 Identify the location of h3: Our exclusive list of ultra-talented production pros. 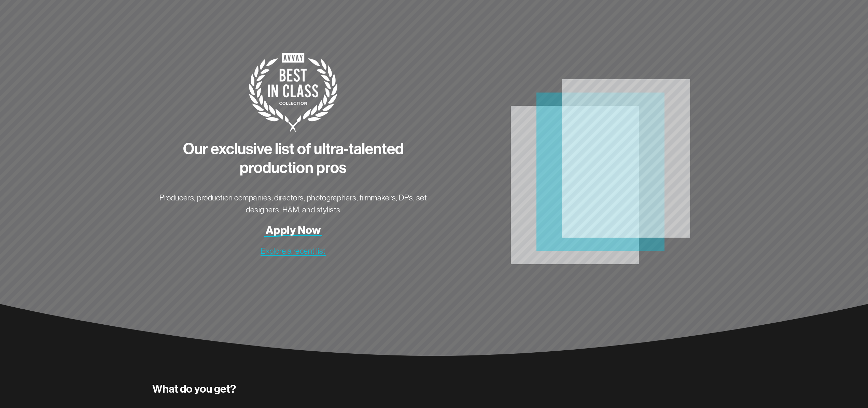
(293, 158).